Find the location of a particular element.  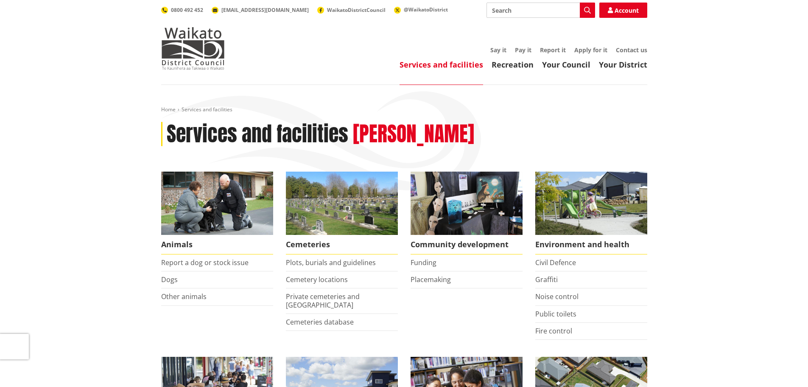

a: Your District is located at coordinates (623, 65).